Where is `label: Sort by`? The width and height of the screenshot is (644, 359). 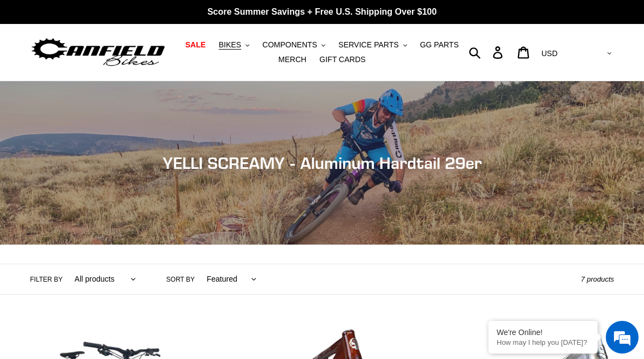
label: Sort by is located at coordinates (181, 280).